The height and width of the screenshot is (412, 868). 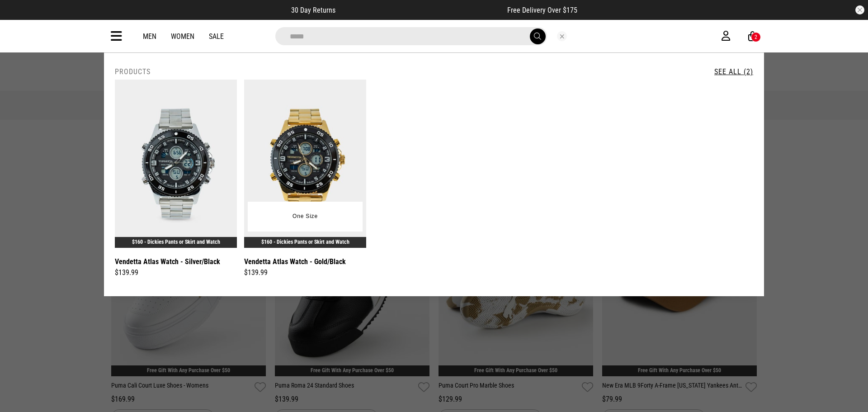 What do you see at coordinates (305, 217) in the screenshot?
I see `button: One Size` at bounding box center [305, 217].